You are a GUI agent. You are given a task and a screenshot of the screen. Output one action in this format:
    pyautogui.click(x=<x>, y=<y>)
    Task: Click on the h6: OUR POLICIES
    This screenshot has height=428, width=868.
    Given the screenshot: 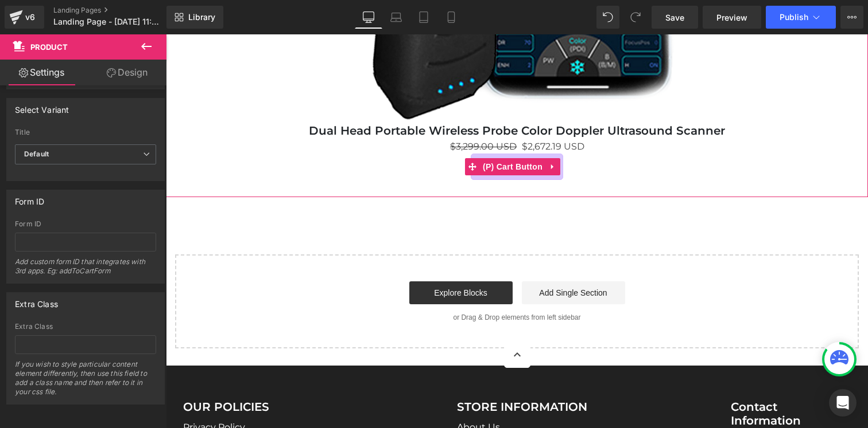 What is the action you would take?
    pyautogui.click(x=146, y=373)
    